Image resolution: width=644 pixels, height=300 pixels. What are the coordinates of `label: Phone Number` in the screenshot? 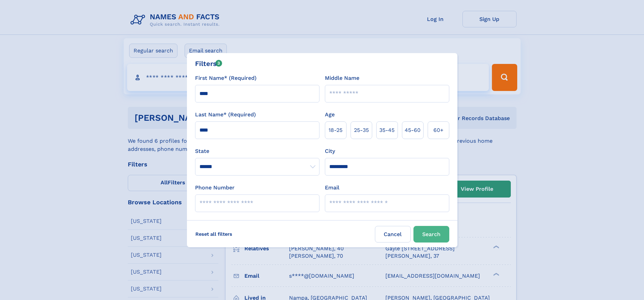 It's located at (215, 188).